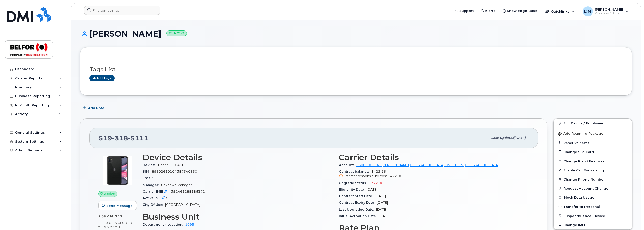  Describe the element at coordinates (358, 202) in the screenshot. I see `span: Contract Expiry Date` at that location.